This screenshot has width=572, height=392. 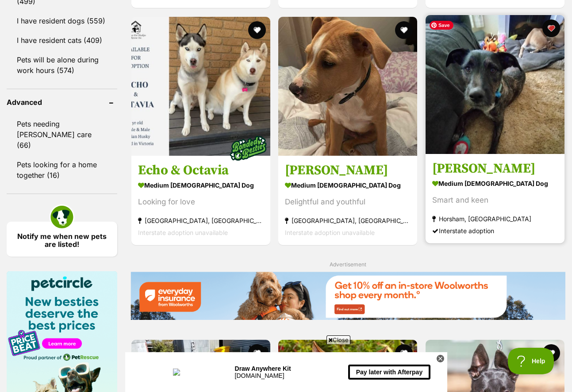 What do you see at coordinates (348, 264) in the screenshot?
I see `span: Advertisement` at bounding box center [348, 264].